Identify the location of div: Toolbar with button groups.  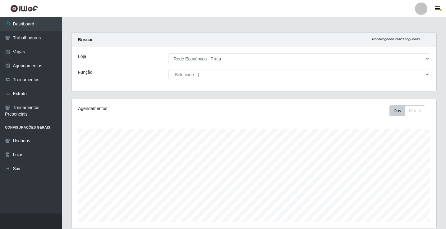
(409, 111).